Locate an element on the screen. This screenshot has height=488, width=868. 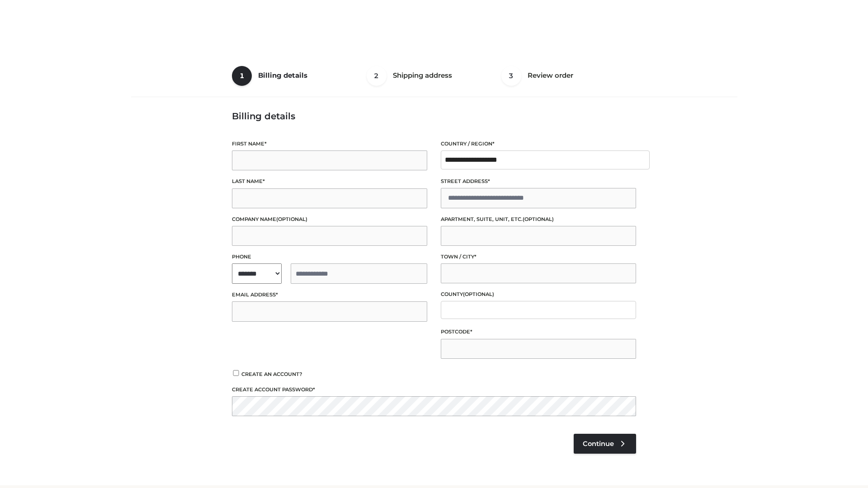
label: Phone is located at coordinates (330, 256).